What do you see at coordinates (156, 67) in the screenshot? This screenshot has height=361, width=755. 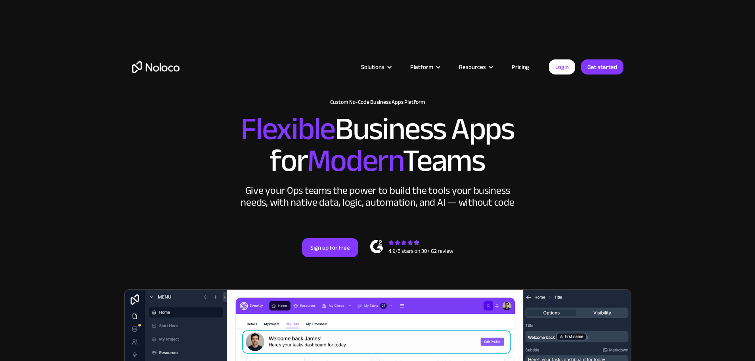 I see `a: home` at bounding box center [156, 67].